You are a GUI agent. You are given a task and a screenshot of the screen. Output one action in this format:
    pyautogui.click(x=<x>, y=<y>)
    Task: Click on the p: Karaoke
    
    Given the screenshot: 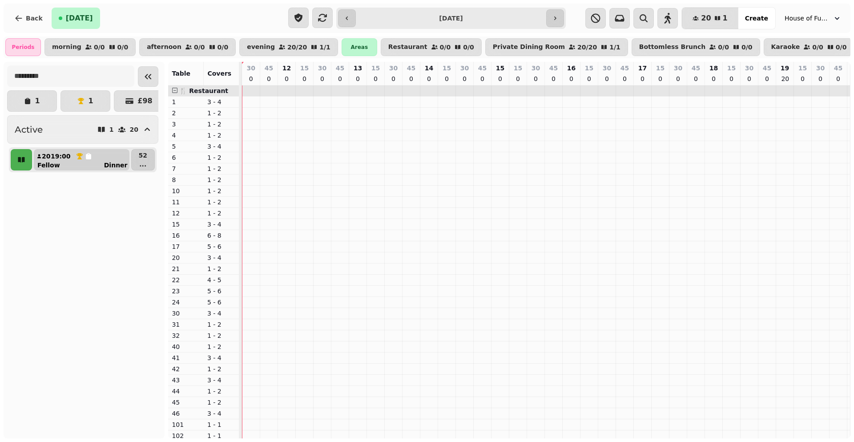 What is the action you would take?
    pyautogui.click(x=786, y=47)
    